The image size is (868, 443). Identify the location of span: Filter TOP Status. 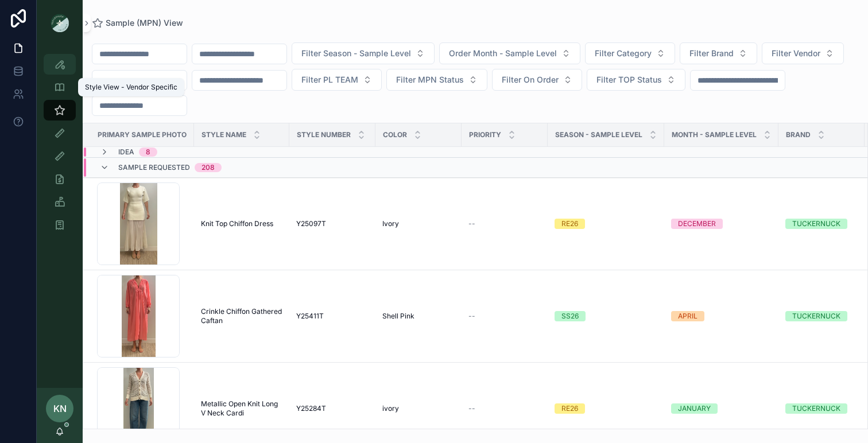
(629, 80).